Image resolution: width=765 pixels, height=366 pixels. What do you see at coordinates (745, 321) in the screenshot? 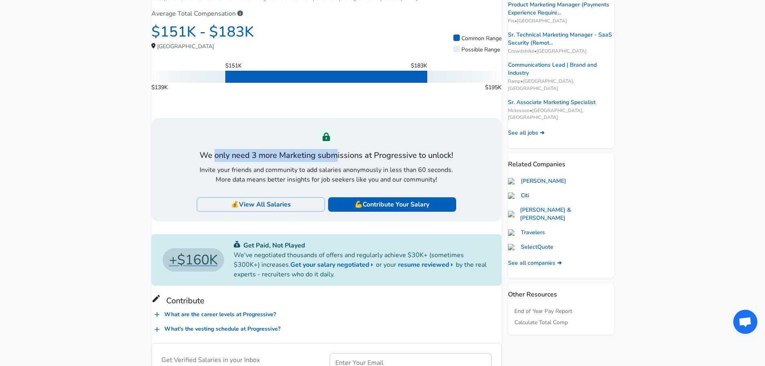
I see `div: Open chat` at bounding box center [745, 321].